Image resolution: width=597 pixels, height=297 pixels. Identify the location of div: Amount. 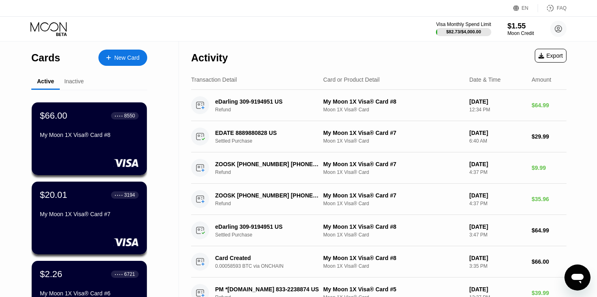
(541, 80).